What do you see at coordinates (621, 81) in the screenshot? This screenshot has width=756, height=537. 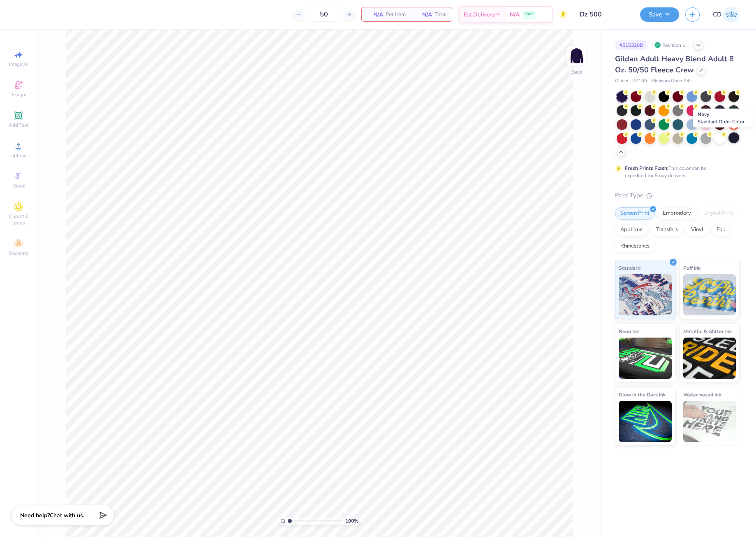 I see `span: Gildan` at bounding box center [621, 81].